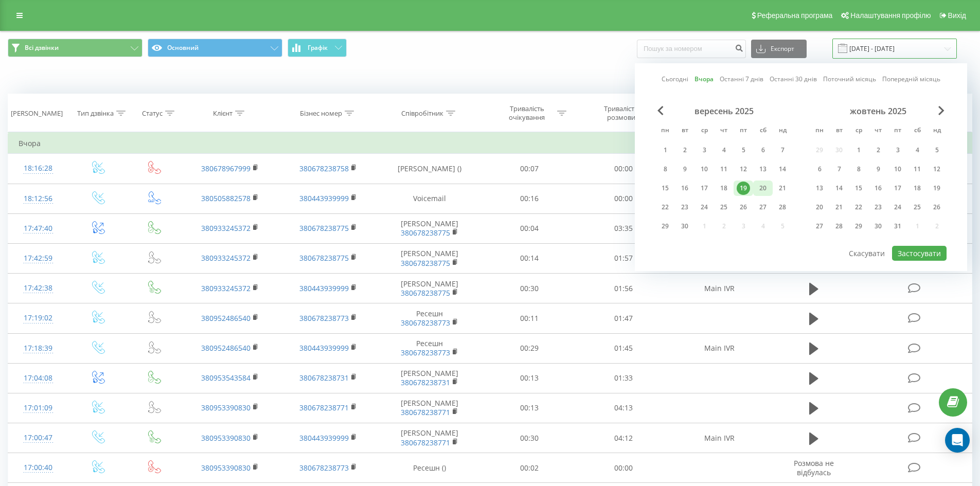 This screenshot has width=980, height=486. I want to click on button: Скасувати, so click(867, 253).